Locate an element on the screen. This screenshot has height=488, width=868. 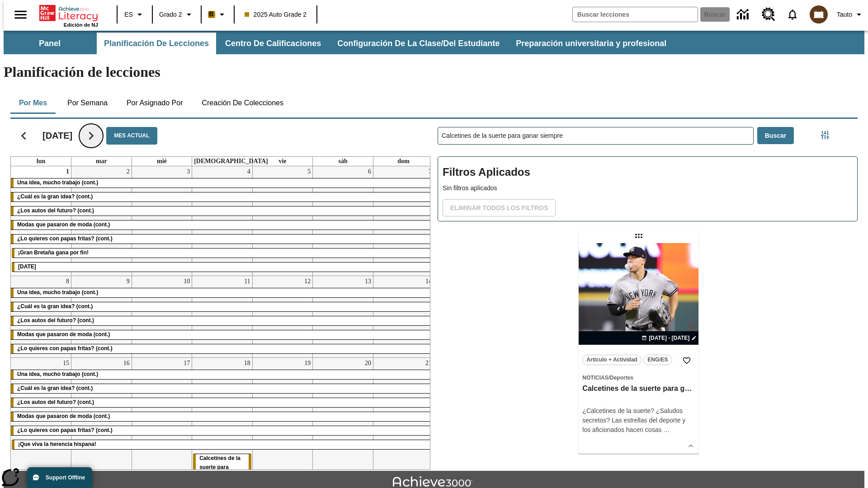
button: Buscar is located at coordinates (776, 136).